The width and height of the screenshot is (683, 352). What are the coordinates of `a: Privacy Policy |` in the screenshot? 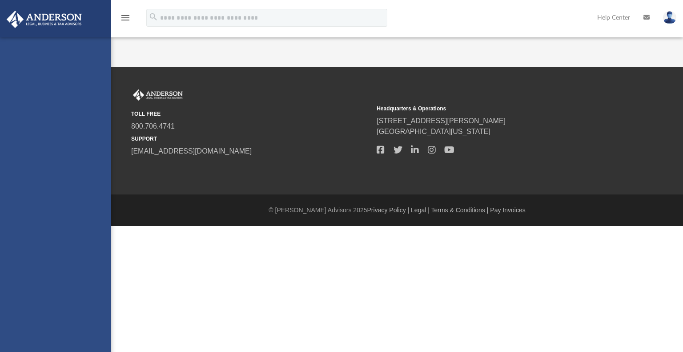 It's located at (388, 210).